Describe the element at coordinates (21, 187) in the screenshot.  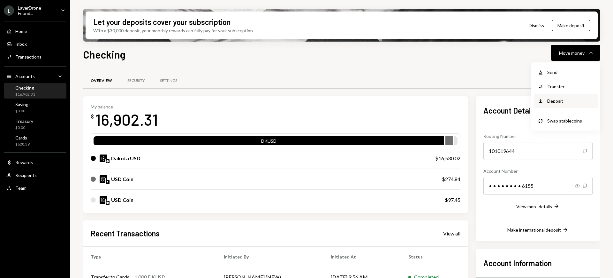
I see `div: Team` at that location.